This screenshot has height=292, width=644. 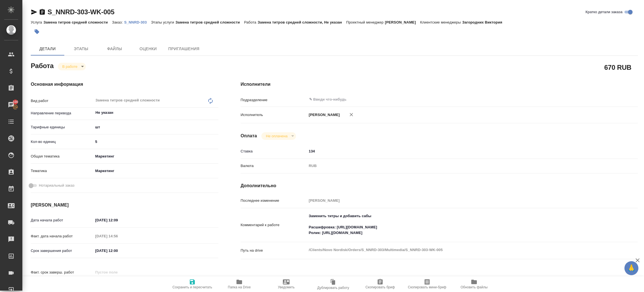 What do you see at coordinates (333, 284) in the screenshot?
I see `button: Дублировать работу` at bounding box center [333, 284].